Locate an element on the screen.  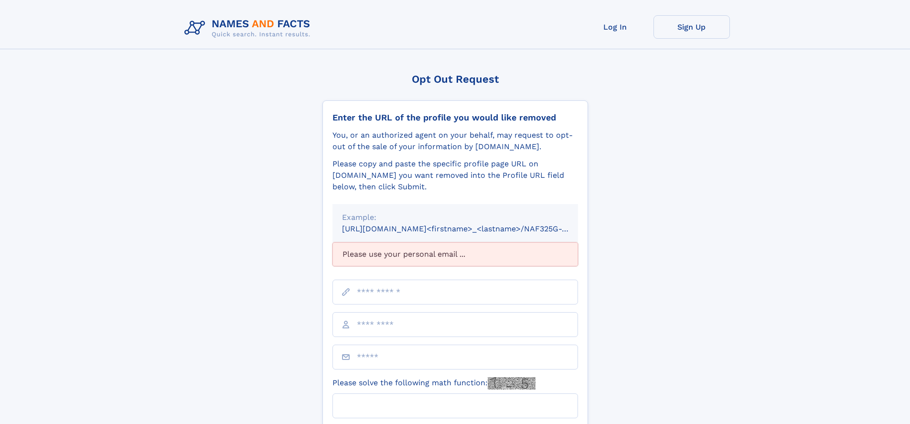
a: Log In is located at coordinates (615, 27).